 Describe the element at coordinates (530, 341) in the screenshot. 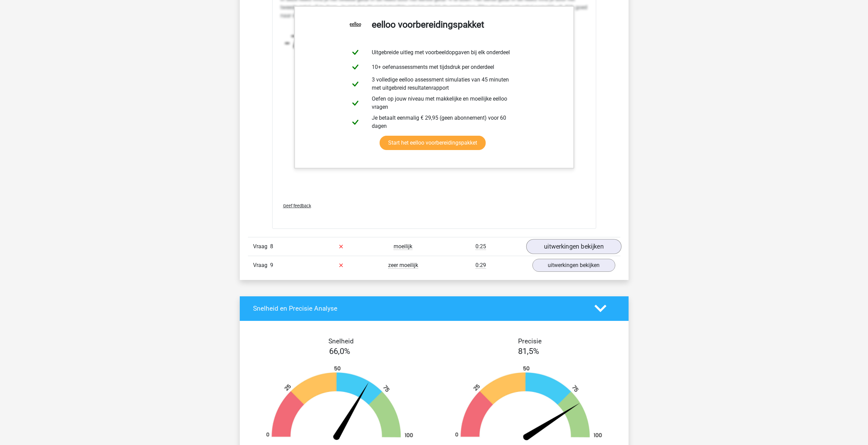

I see `h4: Precisie` at that location.